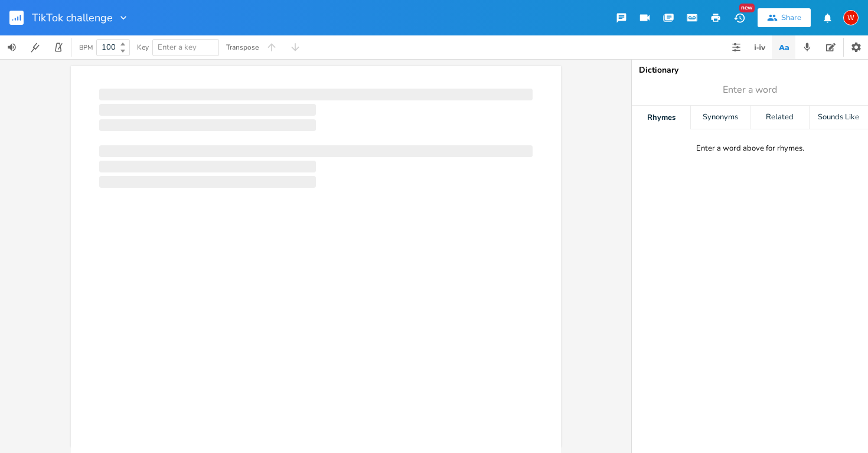 Image resolution: width=868 pixels, height=453 pixels. I want to click on span: TikTok challenge, so click(72, 18).